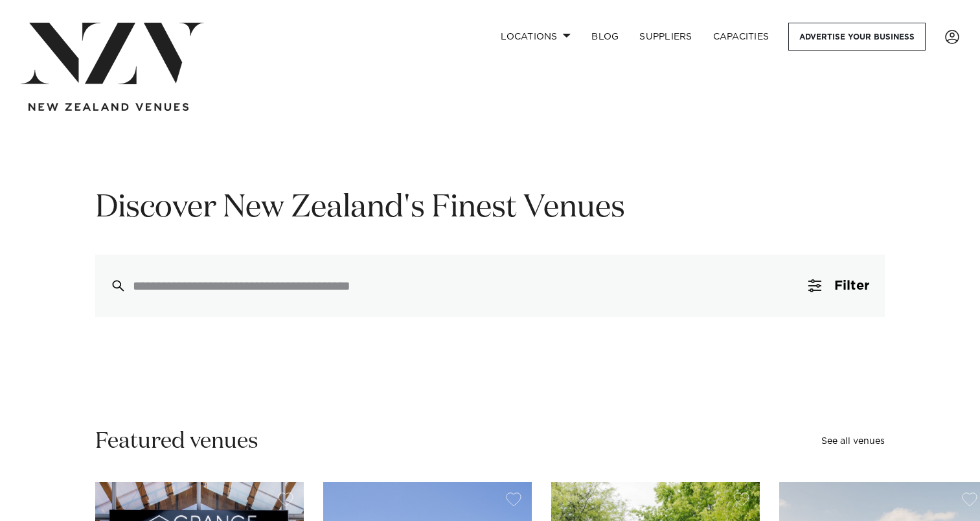 This screenshot has height=521, width=980. Describe the element at coordinates (177, 441) in the screenshot. I see `h2: Featured venues` at that location.